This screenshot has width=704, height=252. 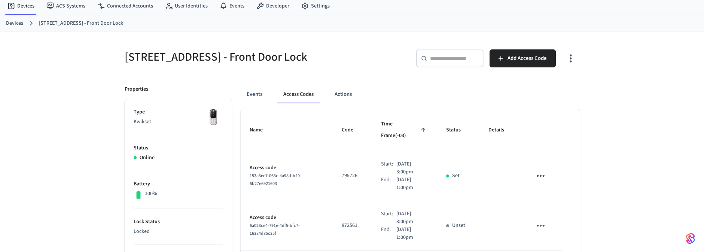 What do you see at coordinates (178, 184) in the screenshot?
I see `p: Battery` at bounding box center [178, 184].